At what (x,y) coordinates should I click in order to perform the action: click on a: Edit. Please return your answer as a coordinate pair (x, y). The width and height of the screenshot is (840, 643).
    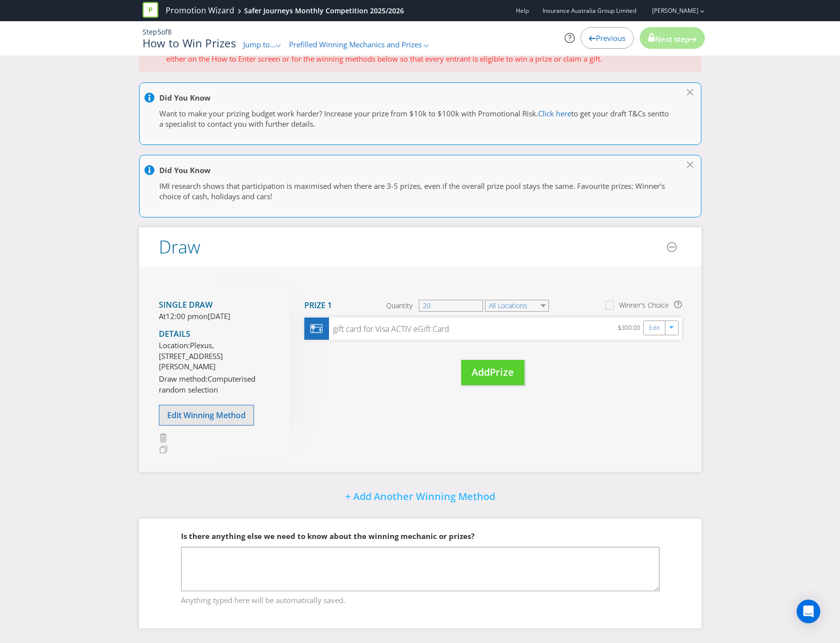
    Looking at the image, I should click on (654, 328).